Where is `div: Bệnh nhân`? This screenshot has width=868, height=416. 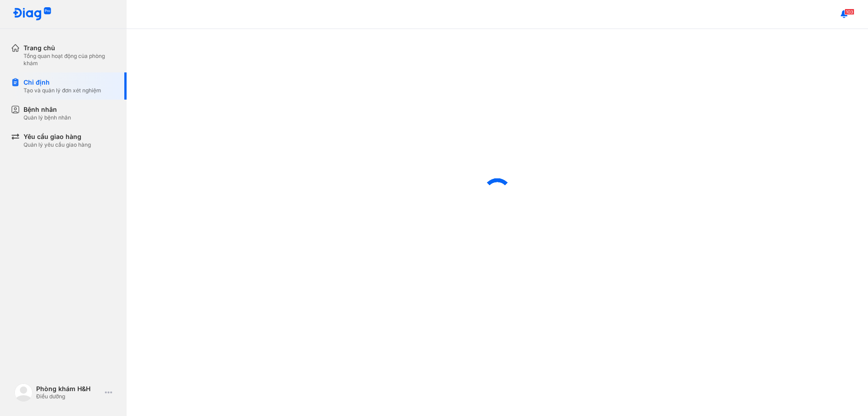 div: Bệnh nhân is located at coordinates (47, 109).